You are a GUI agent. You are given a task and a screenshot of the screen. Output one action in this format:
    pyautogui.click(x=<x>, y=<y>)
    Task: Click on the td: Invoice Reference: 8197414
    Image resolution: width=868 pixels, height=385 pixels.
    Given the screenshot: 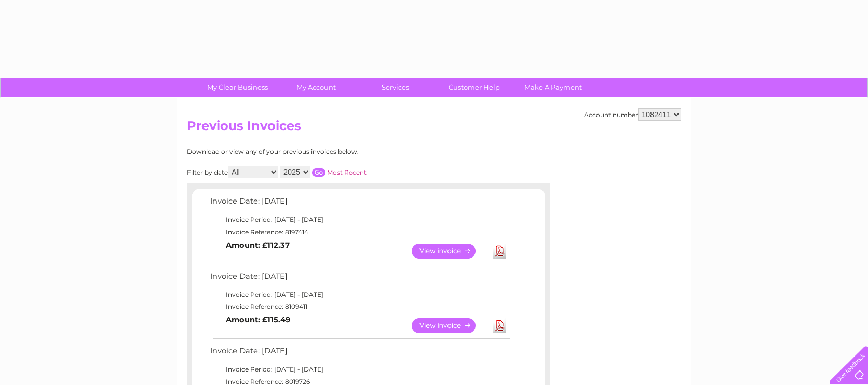 What is the action you would take?
    pyautogui.click(x=359, y=233)
    